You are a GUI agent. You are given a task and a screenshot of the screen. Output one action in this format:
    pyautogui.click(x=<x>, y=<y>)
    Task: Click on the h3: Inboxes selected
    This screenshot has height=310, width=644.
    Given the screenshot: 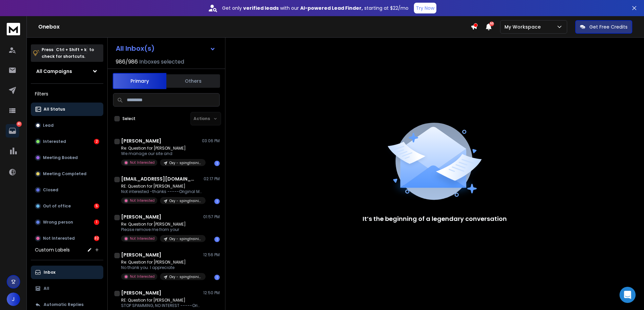 What is the action you would take?
    pyautogui.click(x=162, y=62)
    